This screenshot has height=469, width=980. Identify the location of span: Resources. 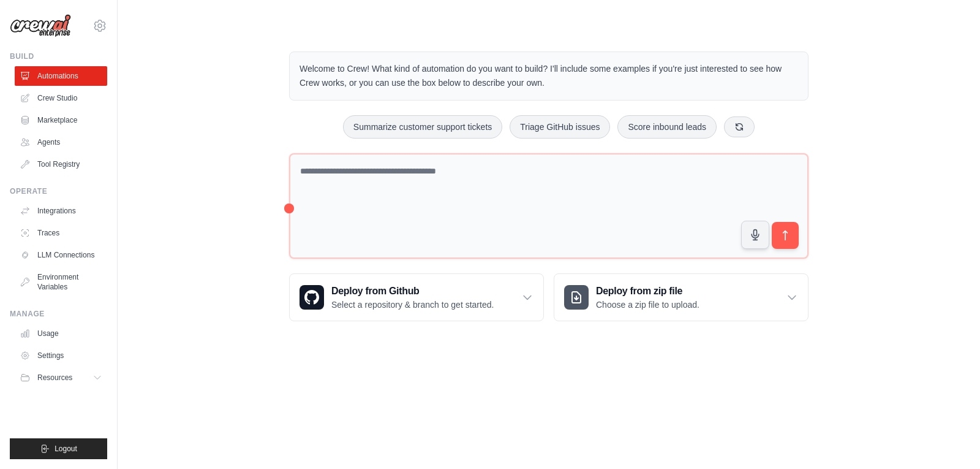
(55, 378).